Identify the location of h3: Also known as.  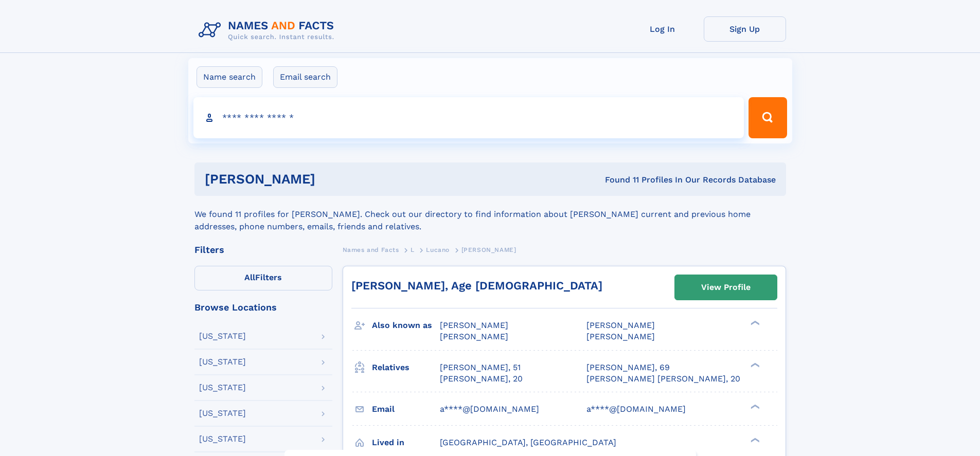
(406, 326).